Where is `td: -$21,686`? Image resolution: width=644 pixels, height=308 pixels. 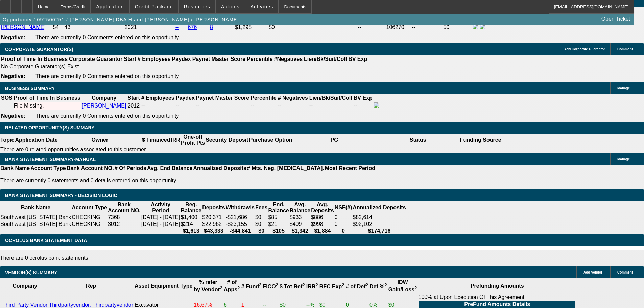
td: -$21,686 is located at coordinates (240, 217).